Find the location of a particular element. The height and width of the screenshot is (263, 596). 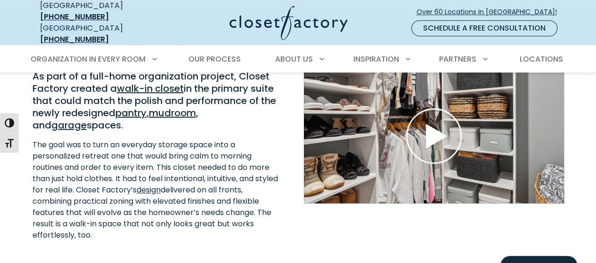

a: pantry is located at coordinates (131, 113).